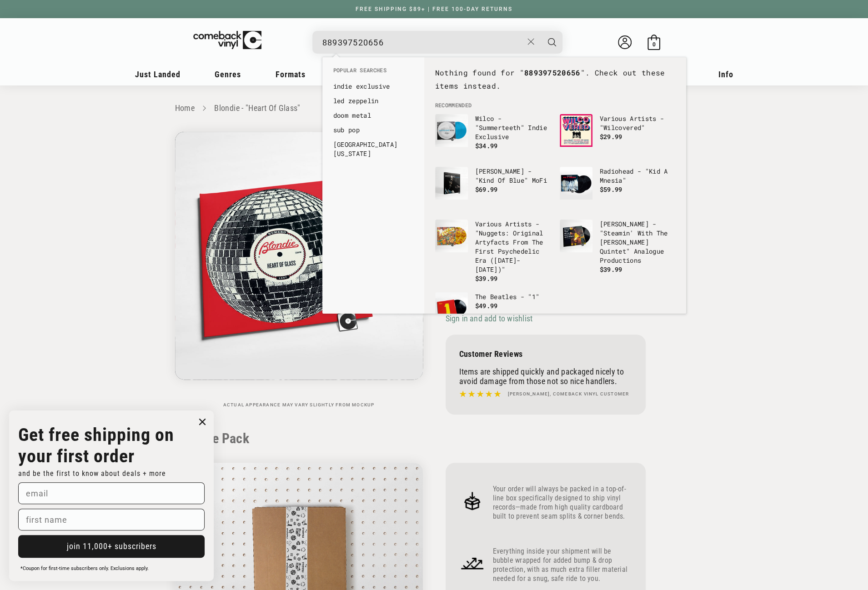 The height and width of the screenshot is (590, 868). Describe the element at coordinates (493, 314) in the screenshot. I see `a: The Beatles - "1" The Beatles - "1" $49.99` at that location.